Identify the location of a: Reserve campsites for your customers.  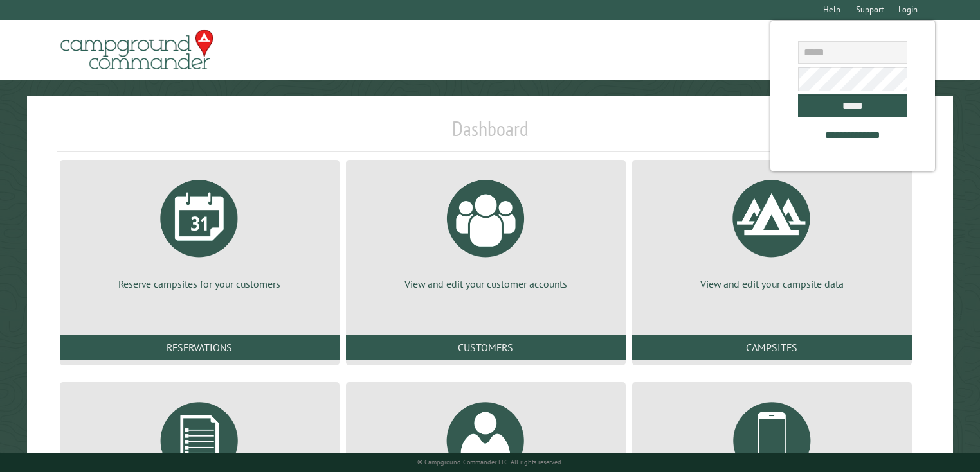
(199, 230).